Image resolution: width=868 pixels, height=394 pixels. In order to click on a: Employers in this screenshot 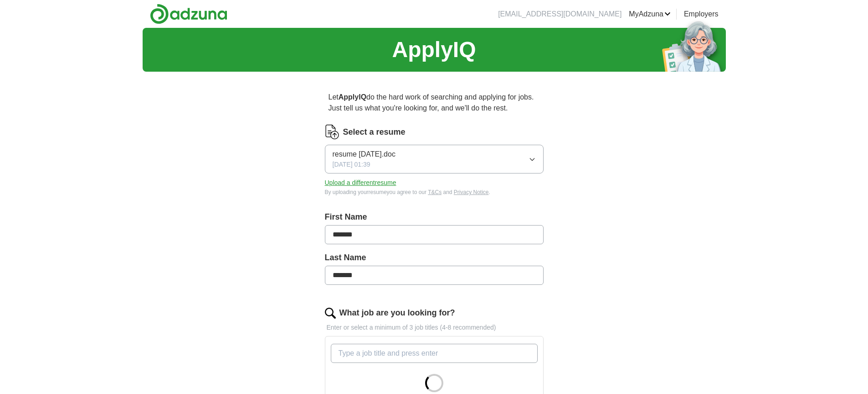, I will do `click(702, 14)`.